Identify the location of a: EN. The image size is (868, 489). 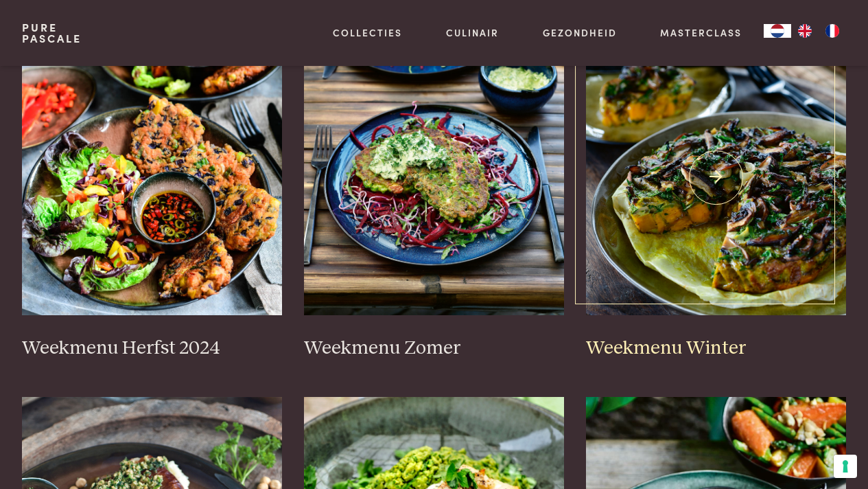
(805, 31).